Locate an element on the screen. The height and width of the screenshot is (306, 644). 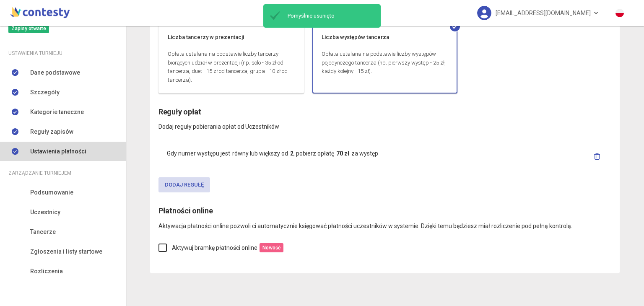
span: Pomyślnie usunięto is located at coordinates (330, 16).